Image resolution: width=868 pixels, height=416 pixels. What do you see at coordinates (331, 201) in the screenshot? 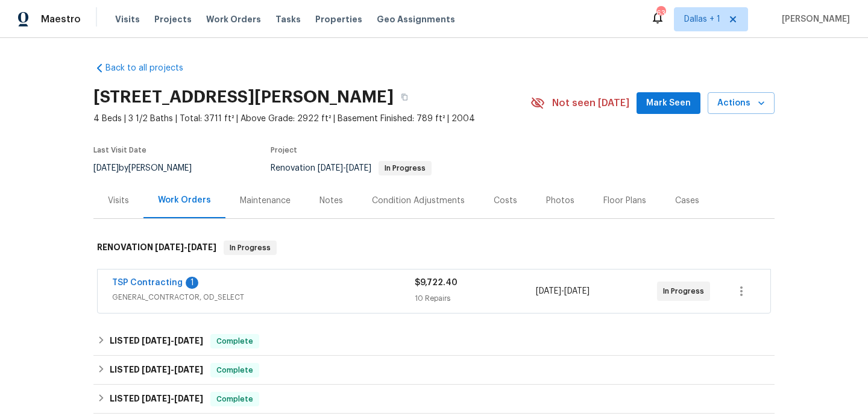
I see `div: Notes` at bounding box center [331, 201].